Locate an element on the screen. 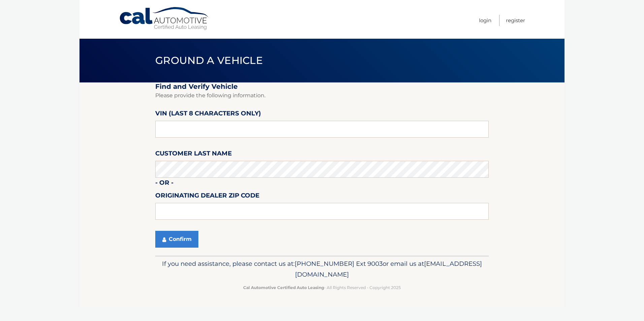  p: If you need assistance, please contact us at: or email us at is located at coordinates (322, 269).